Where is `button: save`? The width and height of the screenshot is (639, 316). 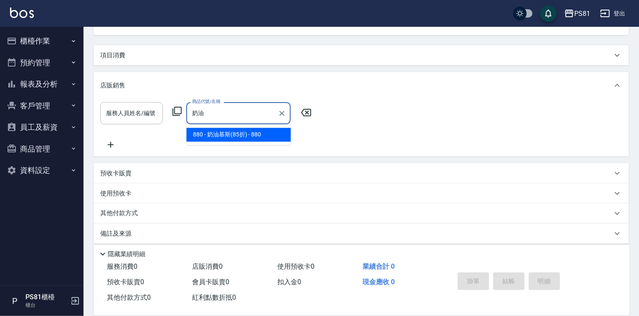 button: save is located at coordinates (549, 13).